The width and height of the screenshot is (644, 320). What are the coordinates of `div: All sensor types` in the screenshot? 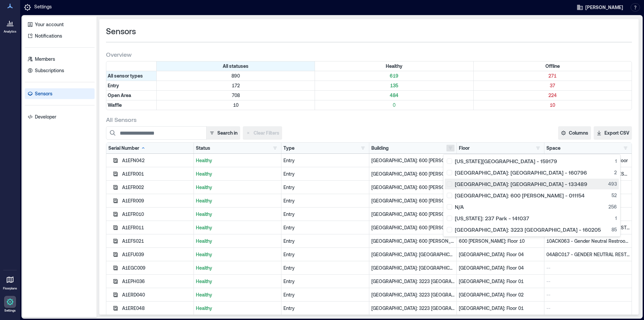 It's located at (132, 76).